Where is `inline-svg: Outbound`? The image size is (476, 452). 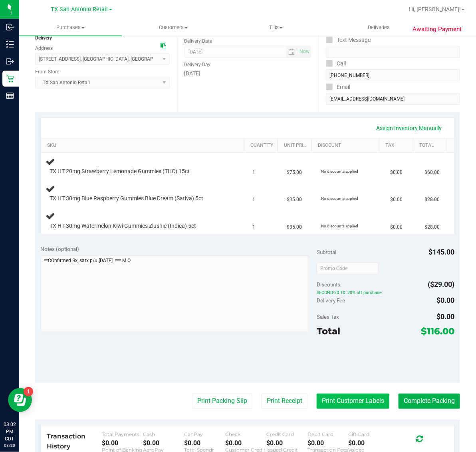
inline-svg: Outbound is located at coordinates (10, 61).